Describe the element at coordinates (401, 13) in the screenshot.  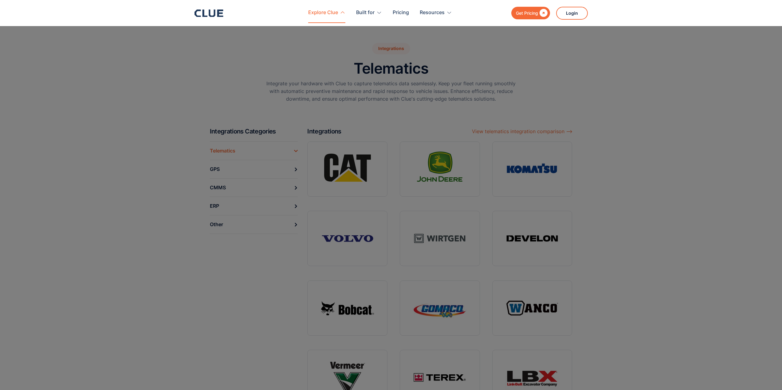
I see `a: Pricing` at that location.